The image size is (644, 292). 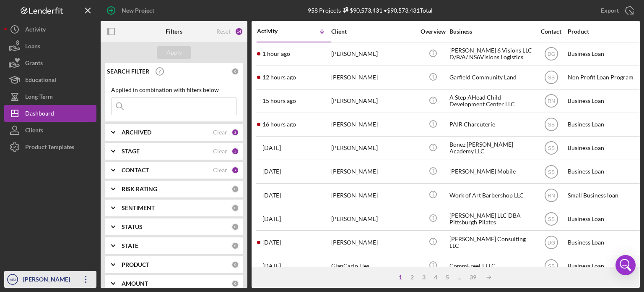 What do you see at coordinates (616, 11) in the screenshot?
I see `button: Export` at bounding box center [616, 11].